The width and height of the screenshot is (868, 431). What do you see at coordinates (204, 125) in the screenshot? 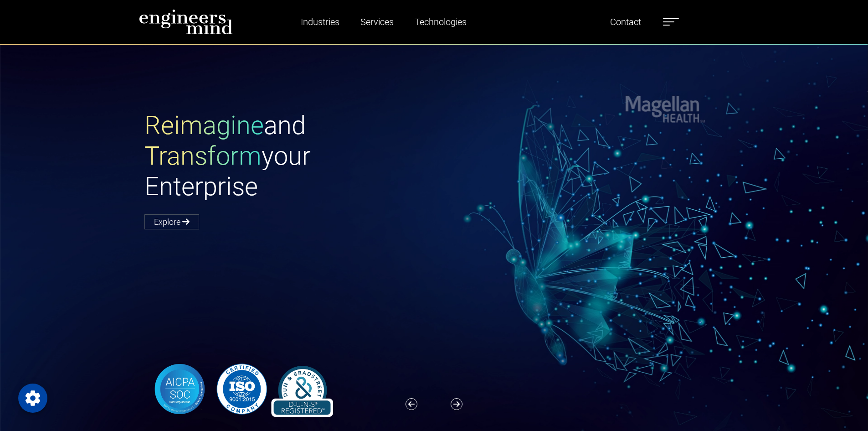
I see `span: Reimagine` at bounding box center [204, 125].